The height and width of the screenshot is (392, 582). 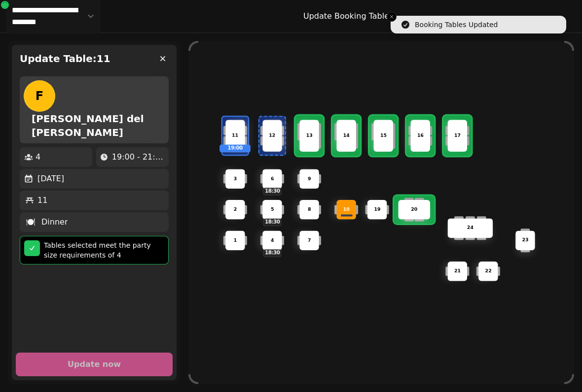 I want to click on p: 20, so click(x=414, y=210).